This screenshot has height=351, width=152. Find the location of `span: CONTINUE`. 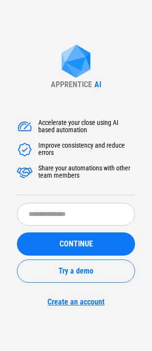

span: CONTINUE is located at coordinates (76, 244).